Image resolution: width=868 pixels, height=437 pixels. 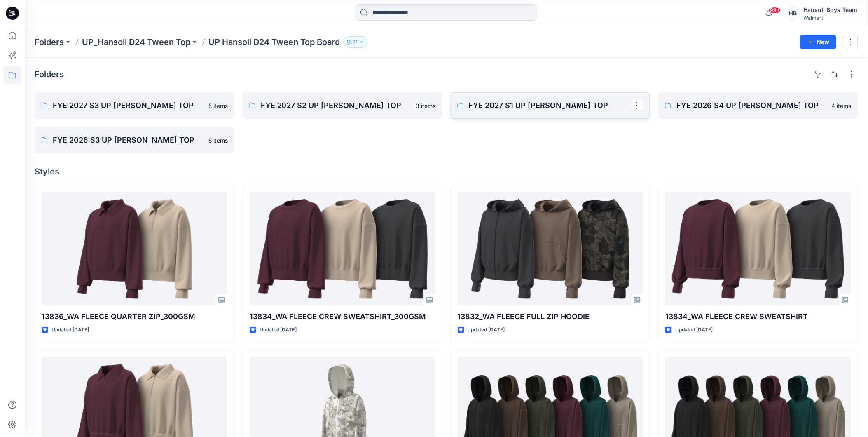 What do you see at coordinates (550, 316) in the screenshot?
I see `p: 13832_WA FLEECE FULL ZIP HOODIE` at bounding box center [550, 316].